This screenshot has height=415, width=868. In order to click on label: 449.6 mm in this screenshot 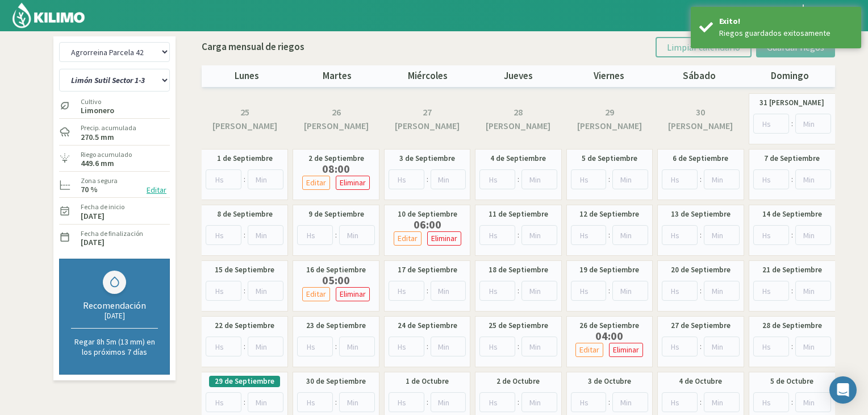, I will do `click(97, 163)`.